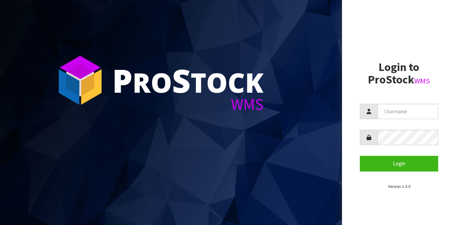 The image size is (456, 225). I want to click on button: Login, so click(399, 163).